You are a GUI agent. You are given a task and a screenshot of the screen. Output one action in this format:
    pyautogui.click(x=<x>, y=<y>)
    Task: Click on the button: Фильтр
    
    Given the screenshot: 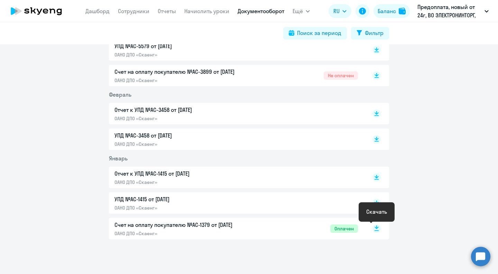 What is the action you would take?
    pyautogui.click(x=370, y=33)
    